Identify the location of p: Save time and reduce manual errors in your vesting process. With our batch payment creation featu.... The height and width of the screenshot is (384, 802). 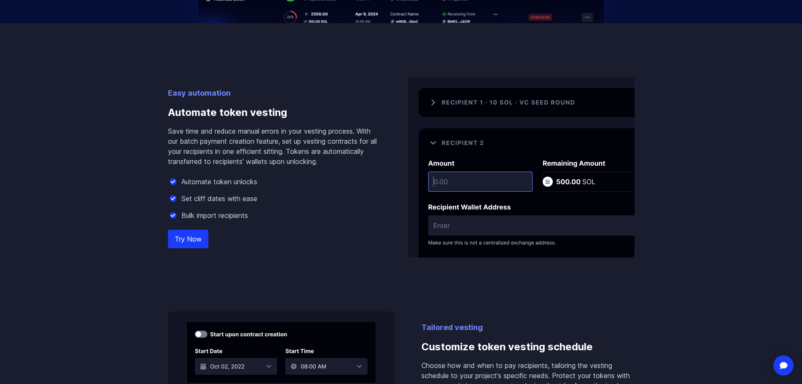
(275, 146).